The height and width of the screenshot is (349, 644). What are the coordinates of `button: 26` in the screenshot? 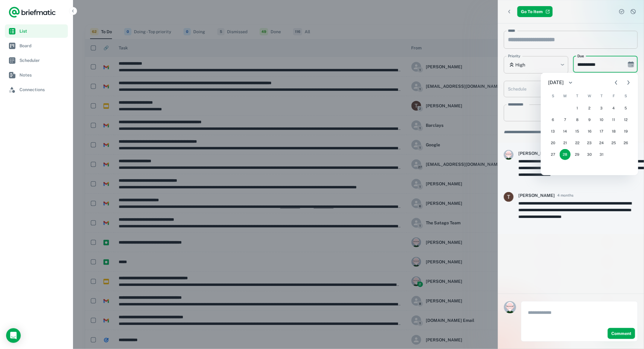 It's located at (626, 143).